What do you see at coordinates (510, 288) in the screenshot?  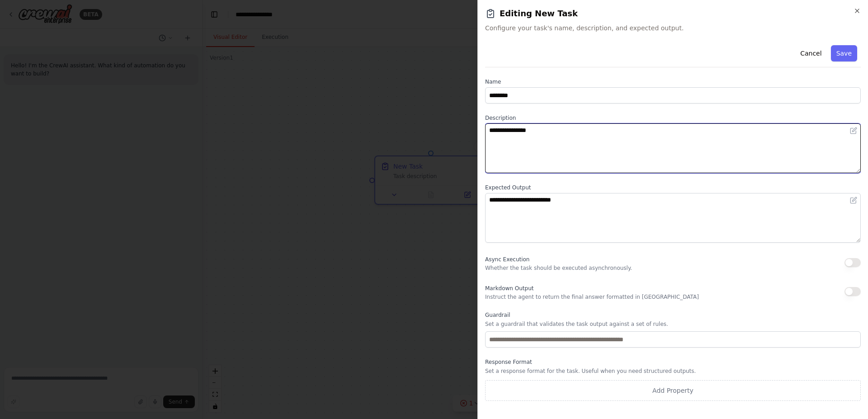 I see `span: Markdown Output` at bounding box center [510, 288].